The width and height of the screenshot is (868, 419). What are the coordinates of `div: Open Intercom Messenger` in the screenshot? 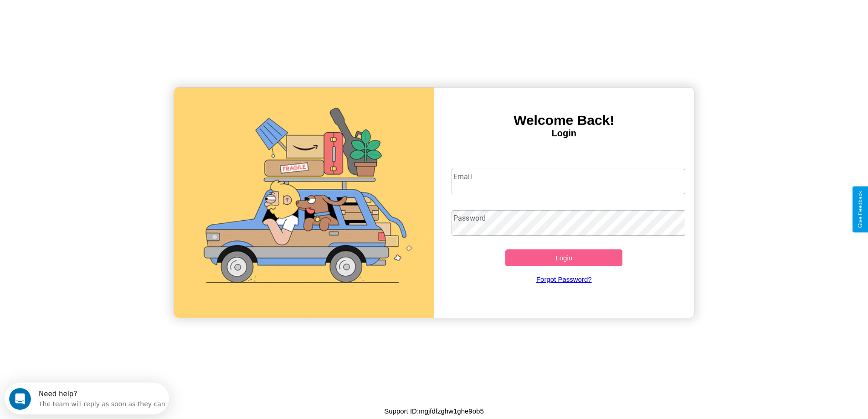 It's located at (87, 16).